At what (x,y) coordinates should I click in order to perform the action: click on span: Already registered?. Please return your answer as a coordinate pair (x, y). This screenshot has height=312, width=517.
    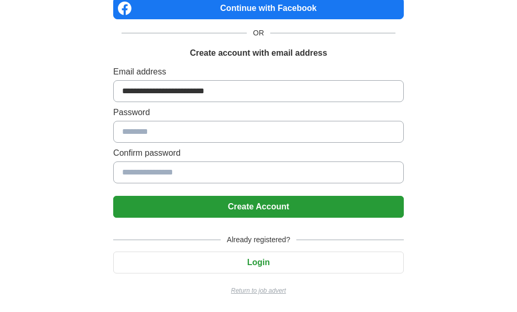
    Looking at the image, I should click on (258, 240).